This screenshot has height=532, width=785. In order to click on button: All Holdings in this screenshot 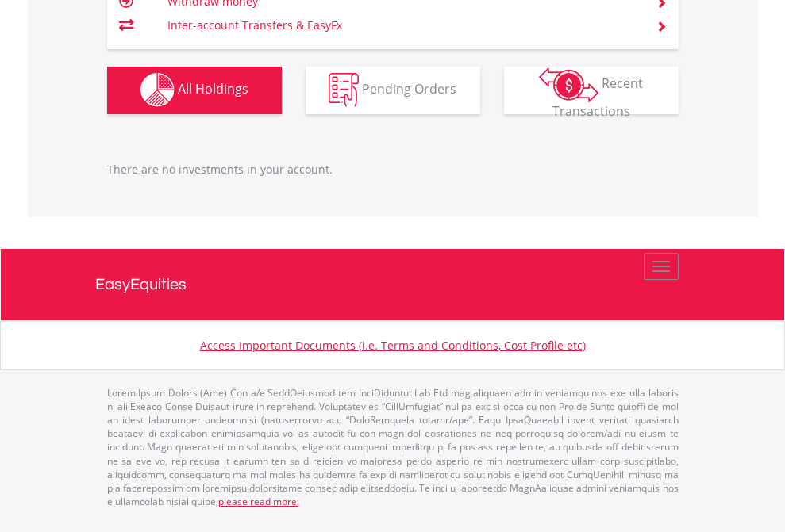, I will do `click(194, 91)`.